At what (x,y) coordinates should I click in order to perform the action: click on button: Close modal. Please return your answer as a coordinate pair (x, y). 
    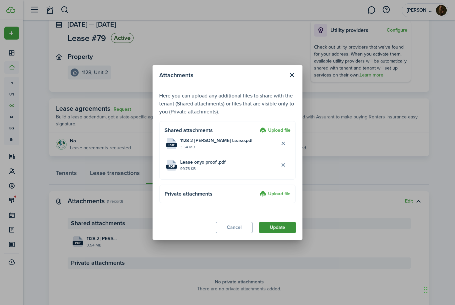
    Looking at the image, I should click on (292, 75).